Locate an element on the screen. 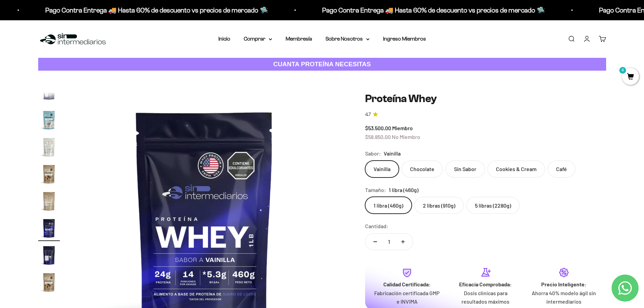 The image size is (644, 308). strong: Precio Inteligente: is located at coordinates (564, 284).